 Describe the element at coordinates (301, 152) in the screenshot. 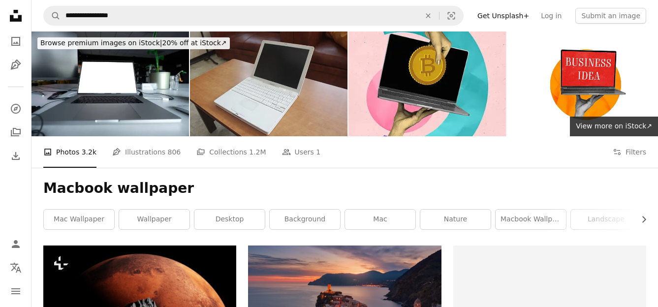

I see `a: Users 1` at that location.